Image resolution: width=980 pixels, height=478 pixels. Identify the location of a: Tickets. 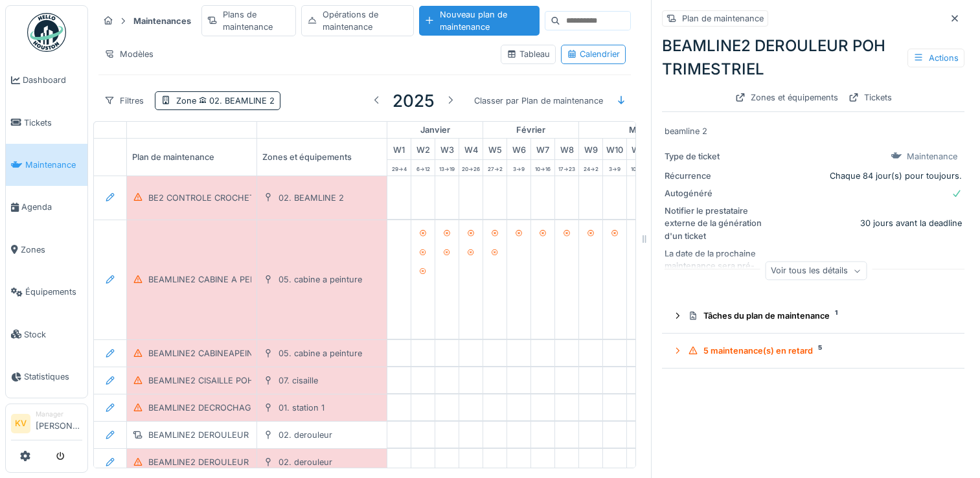
(47, 122).